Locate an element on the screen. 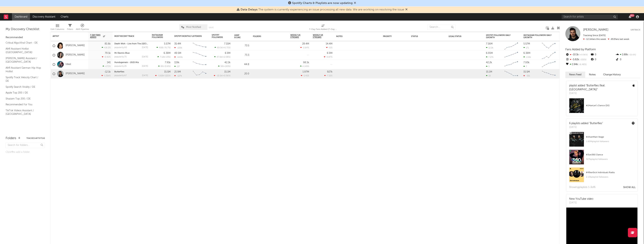  a: Hundsgemein - 2025 Mix is located at coordinates (126, 62).